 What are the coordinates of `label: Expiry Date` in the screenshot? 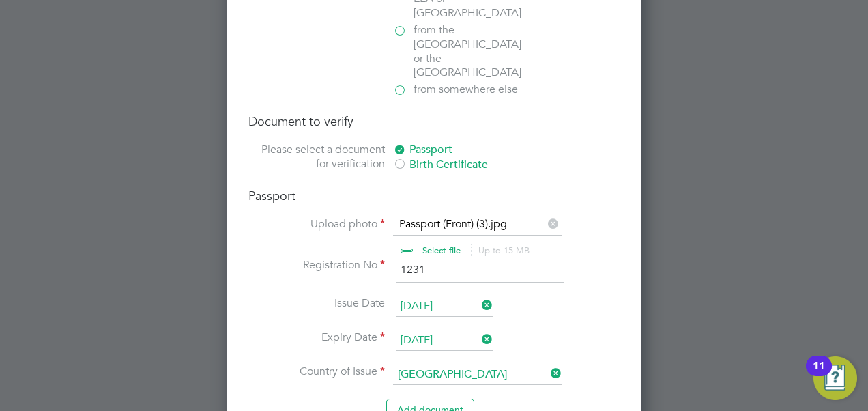 It's located at (316, 337).